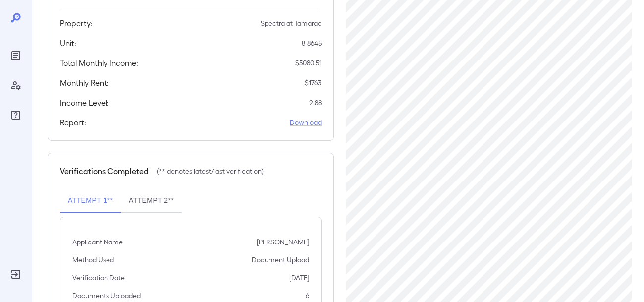 The width and height of the screenshot is (644, 302). Describe the element at coordinates (68, 43) in the screenshot. I see `h5: Unit:` at that location.